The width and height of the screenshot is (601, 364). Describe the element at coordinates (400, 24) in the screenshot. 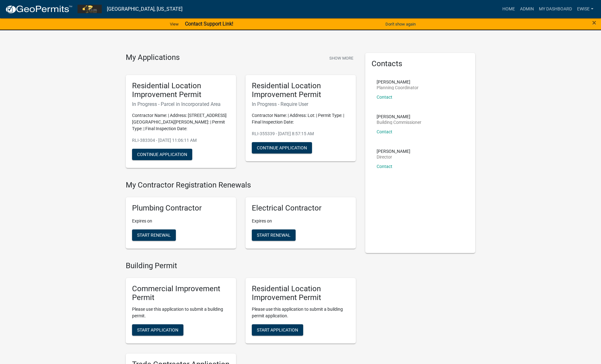

I see `button: Don't show again` at that location.